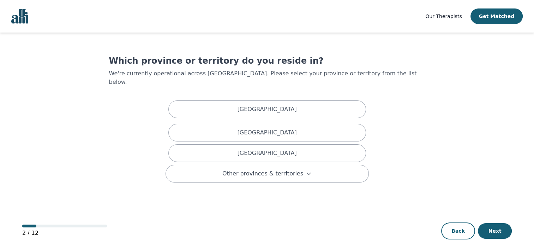 The height and width of the screenshot is (249, 534). I want to click on button: Other provinces & territories, so click(267, 173).